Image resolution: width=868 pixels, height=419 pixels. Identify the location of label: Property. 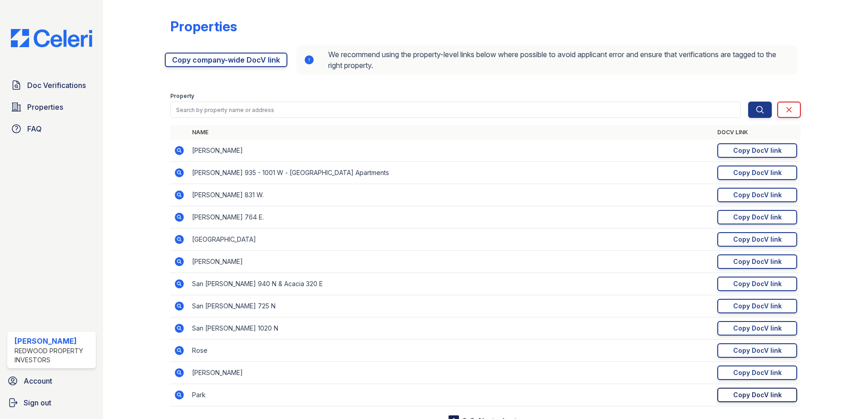
(182, 97).